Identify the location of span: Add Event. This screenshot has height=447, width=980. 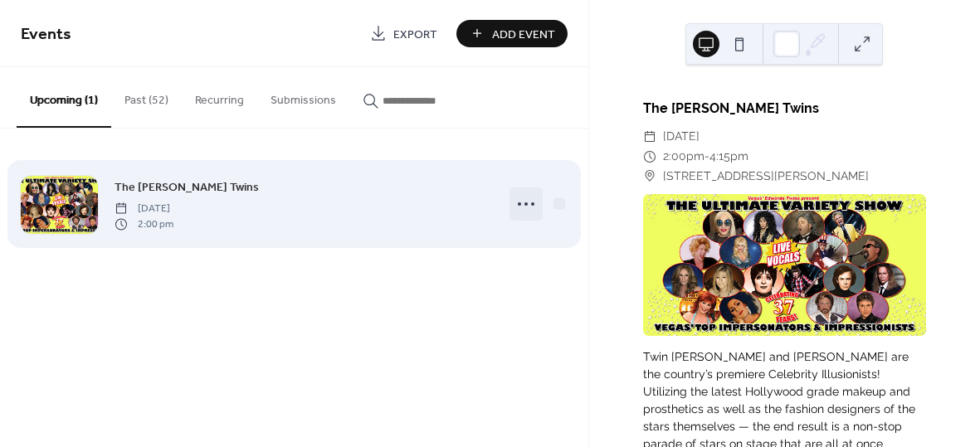
(524, 34).